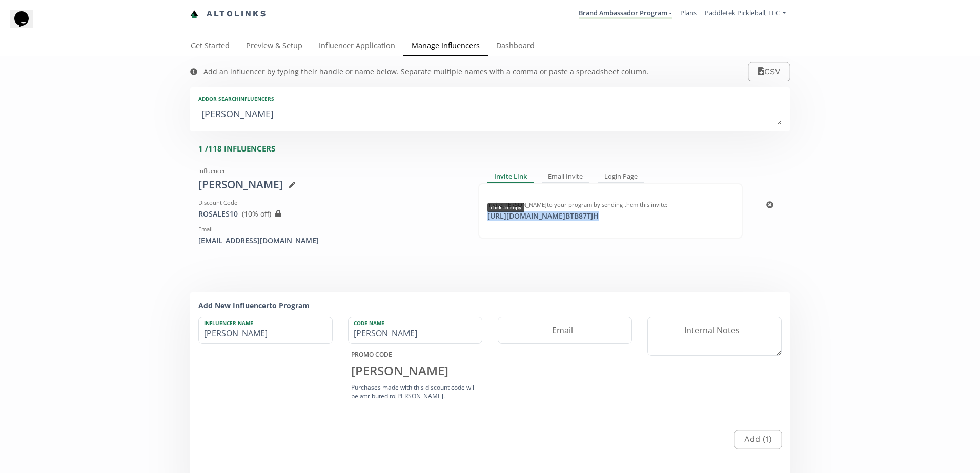 The height and width of the screenshot is (473, 980). What do you see at coordinates (560, 331) in the screenshot?
I see `label: Email` at bounding box center [560, 331].